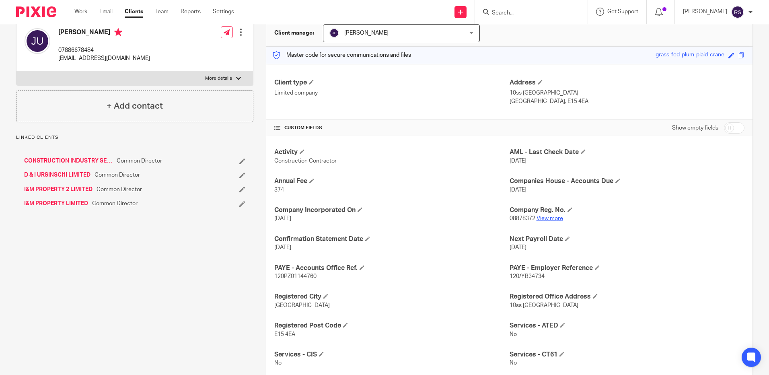 The width and height of the screenshot is (769, 375). I want to click on p: Master code for secure communications and files, so click(341, 55).